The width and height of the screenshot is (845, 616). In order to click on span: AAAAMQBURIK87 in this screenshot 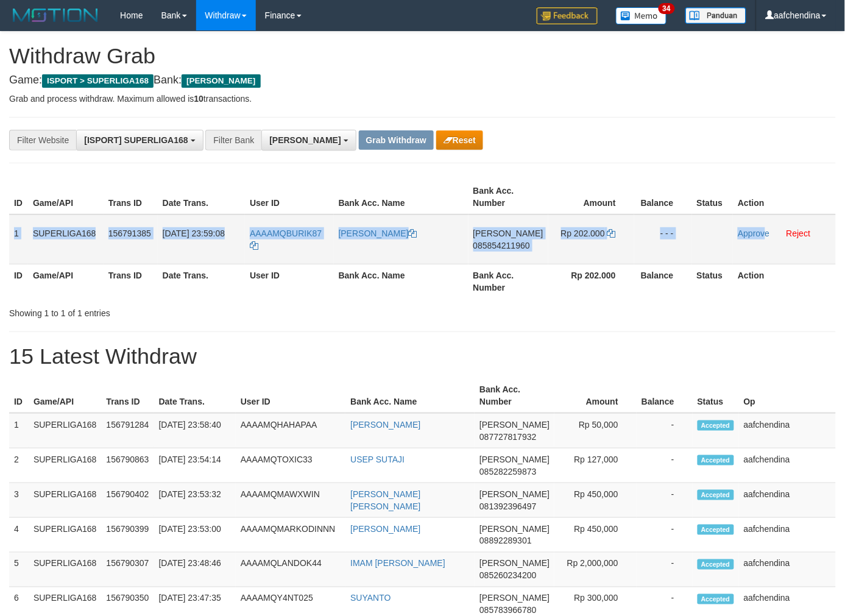, I will do `click(286, 233)`.